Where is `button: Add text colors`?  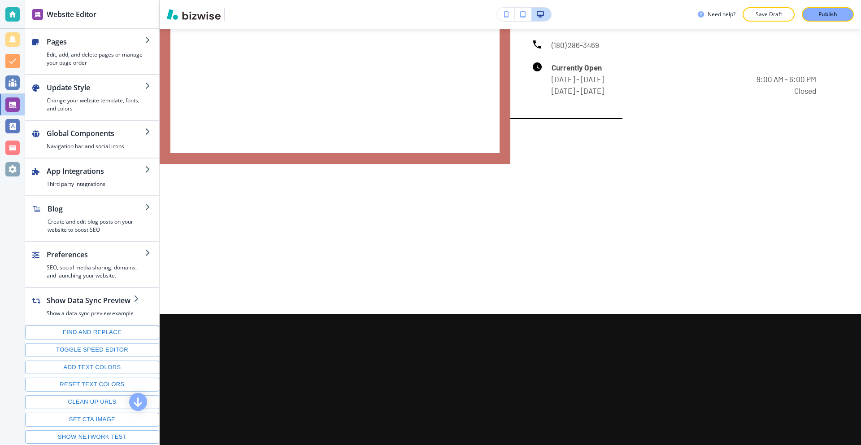
button: Add text colors is located at coordinates (92, 367).